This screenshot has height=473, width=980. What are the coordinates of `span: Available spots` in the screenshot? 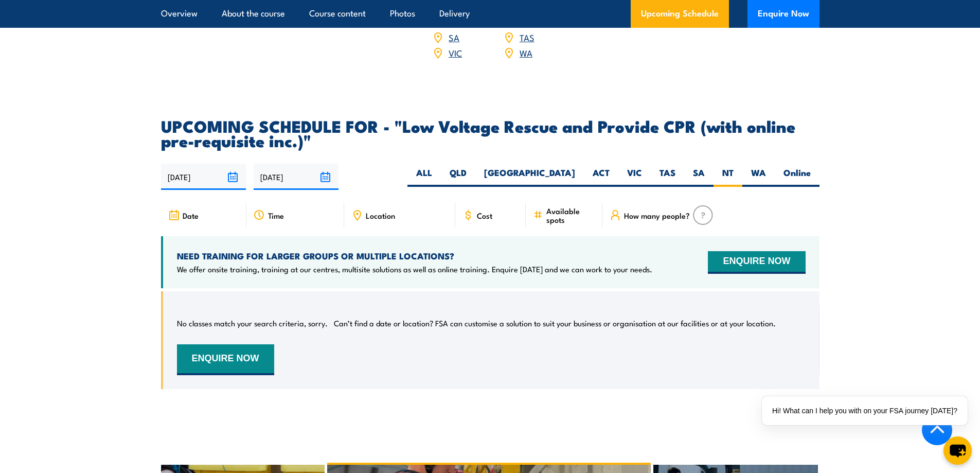 It's located at (570, 215).